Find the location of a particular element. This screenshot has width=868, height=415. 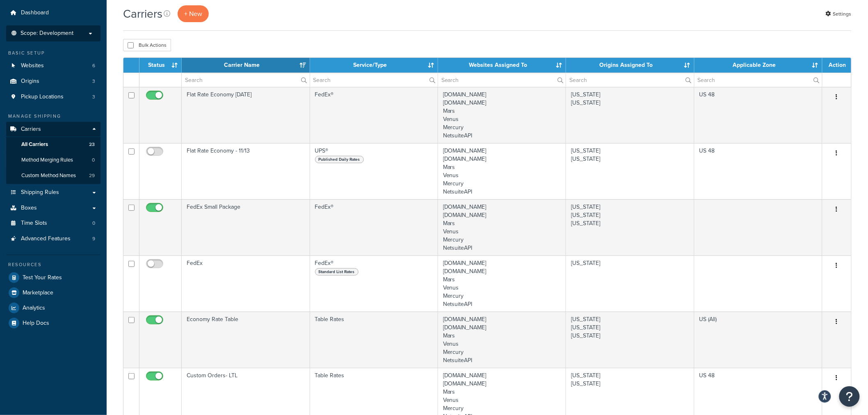

span: Test Your Rates is located at coordinates (43, 278).